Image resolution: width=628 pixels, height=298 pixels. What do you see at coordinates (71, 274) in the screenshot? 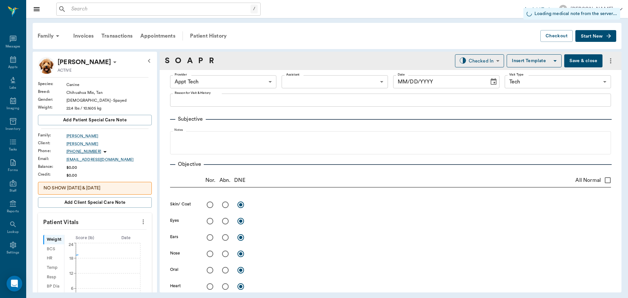
I see `tspan: 12` at bounding box center [71, 274].